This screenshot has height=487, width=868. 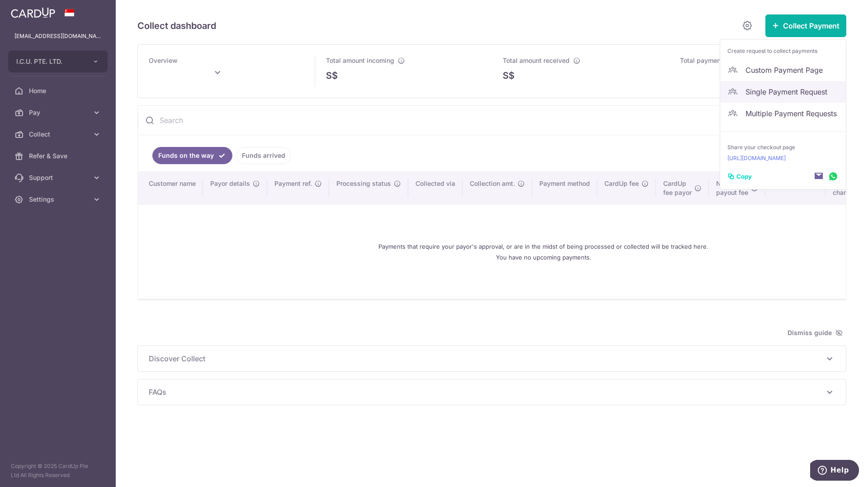 I want to click on input: Search, so click(x=470, y=120).